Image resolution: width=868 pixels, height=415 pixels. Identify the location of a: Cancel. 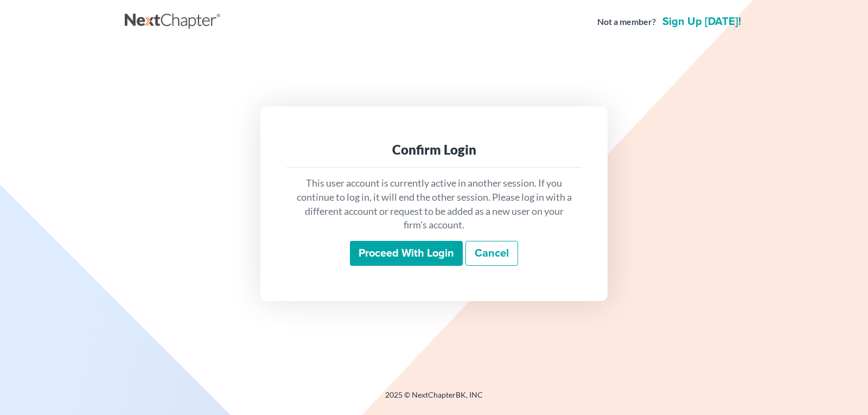
(492, 254).